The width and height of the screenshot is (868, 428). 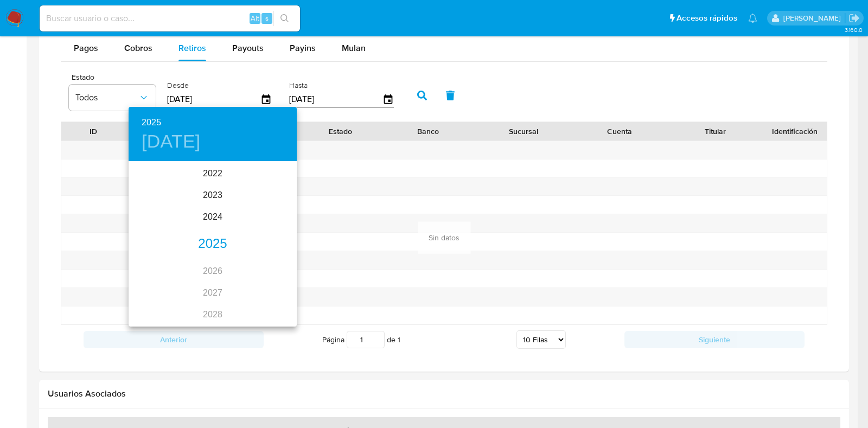 What do you see at coordinates (213, 217) in the screenshot?
I see `div: 2024` at bounding box center [213, 217].